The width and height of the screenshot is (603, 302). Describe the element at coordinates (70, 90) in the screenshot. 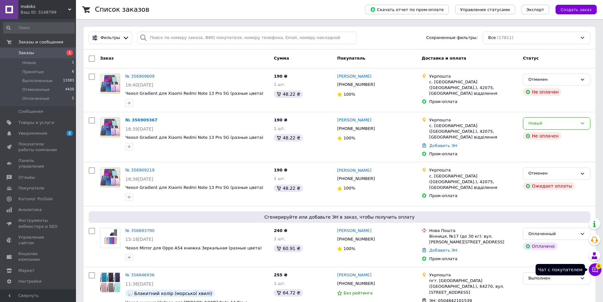

I see `span: 4420` at that location.